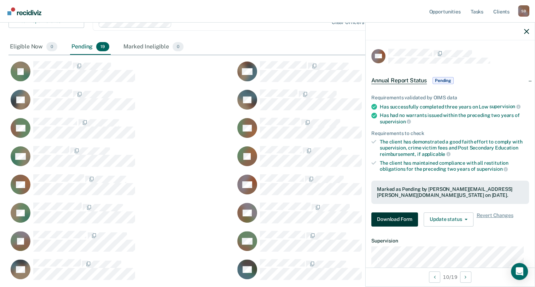 Image resolution: width=535 pixels, height=287 pixels. I want to click on div: Requirements to check, so click(450, 133).